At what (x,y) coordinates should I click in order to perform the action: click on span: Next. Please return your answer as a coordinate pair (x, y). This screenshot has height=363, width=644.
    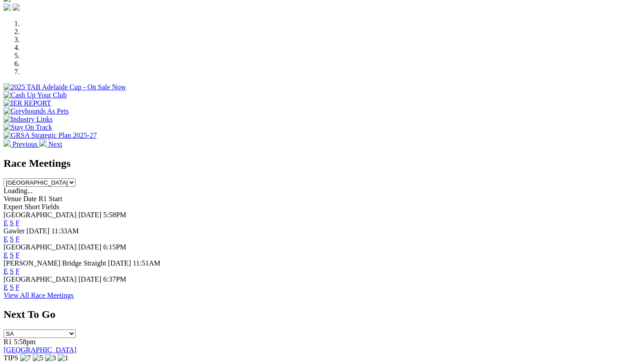
    Looking at the image, I should click on (55, 144).